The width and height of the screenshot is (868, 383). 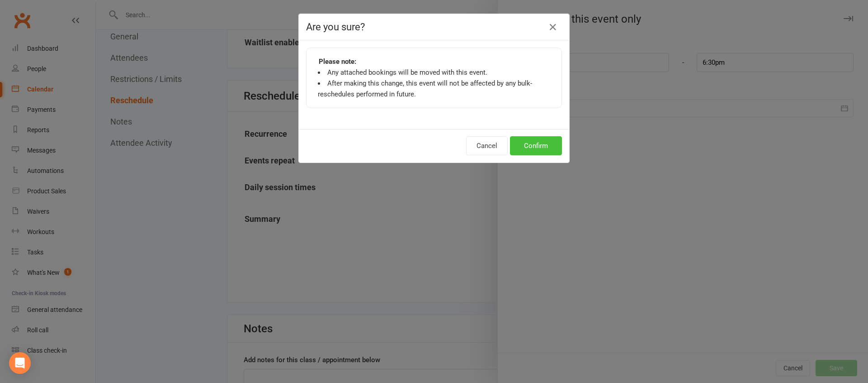 What do you see at coordinates (487, 146) in the screenshot?
I see `button: Cancel` at bounding box center [487, 146].